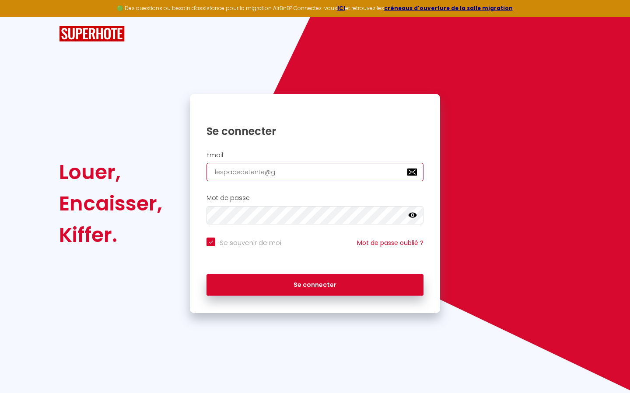 This screenshot has height=393, width=630. What do you see at coordinates (315, 285) in the screenshot?
I see `button: Se connecter` at bounding box center [315, 285].